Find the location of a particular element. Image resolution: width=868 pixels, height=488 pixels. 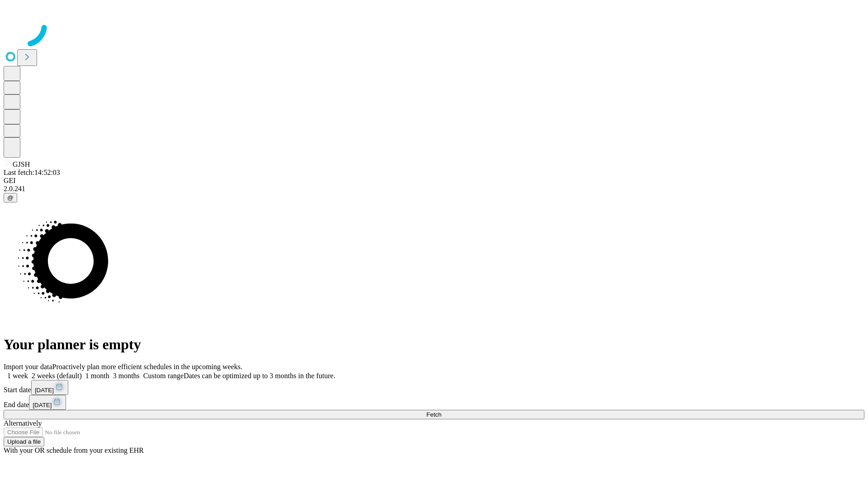

span: Alternatively is located at coordinates (23, 423).